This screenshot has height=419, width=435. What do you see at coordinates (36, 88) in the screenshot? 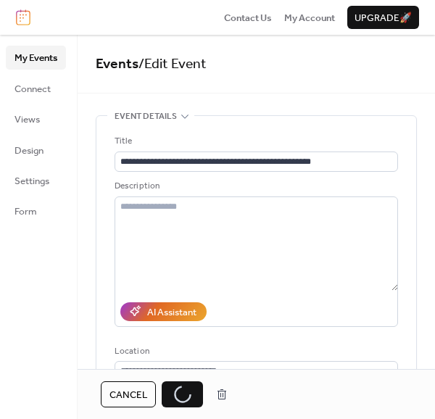
I see `a: Connect` at bounding box center [36, 88].